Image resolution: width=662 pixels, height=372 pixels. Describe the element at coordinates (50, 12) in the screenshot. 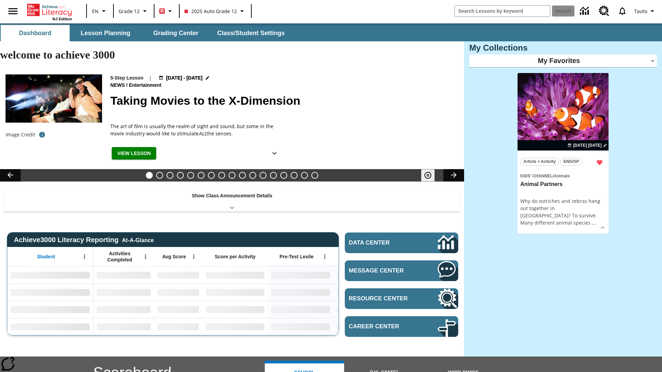

I see `div: Home` at that location.